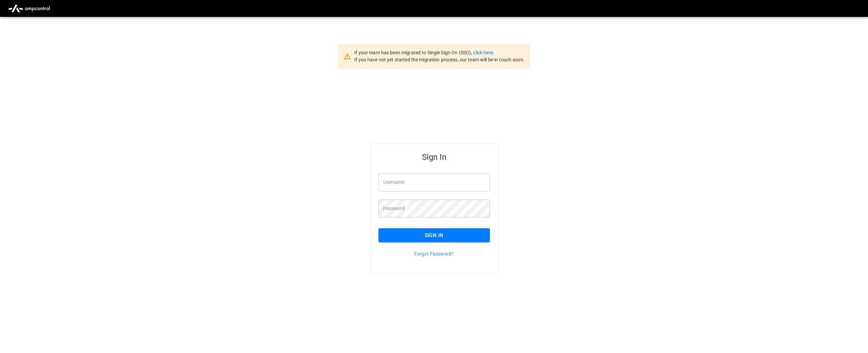 The width and height of the screenshot is (868, 353). Describe the element at coordinates (434, 235) in the screenshot. I see `button: Sign In` at that location.